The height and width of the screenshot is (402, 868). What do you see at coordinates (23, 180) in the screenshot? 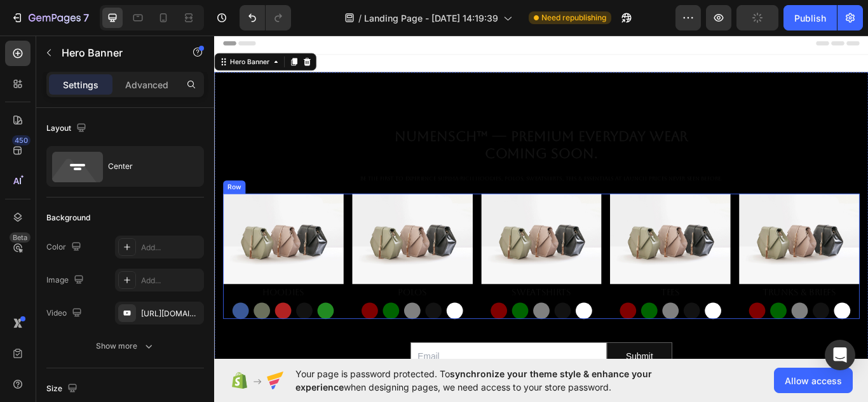
I see `div: Row` at bounding box center [23, 180].